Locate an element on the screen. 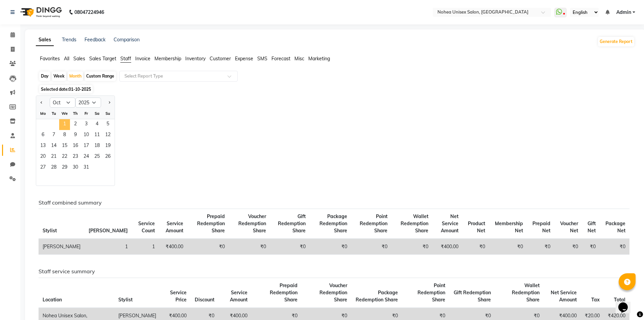  span: Inventory is located at coordinates (196, 58).